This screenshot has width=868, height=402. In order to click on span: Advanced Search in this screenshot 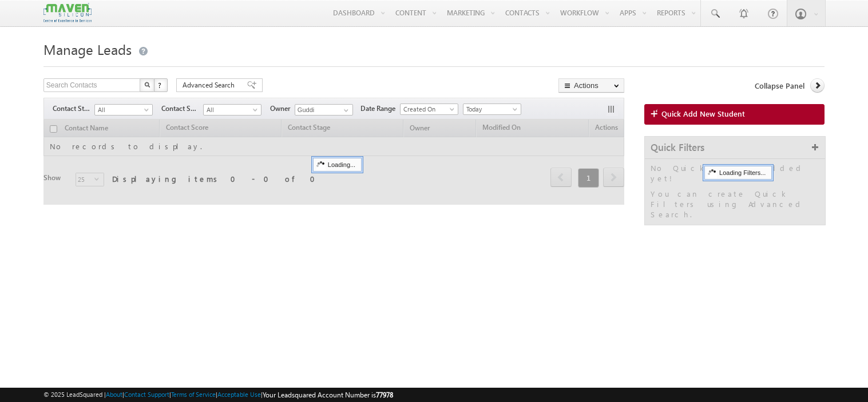, I will do `click(210, 85)`.